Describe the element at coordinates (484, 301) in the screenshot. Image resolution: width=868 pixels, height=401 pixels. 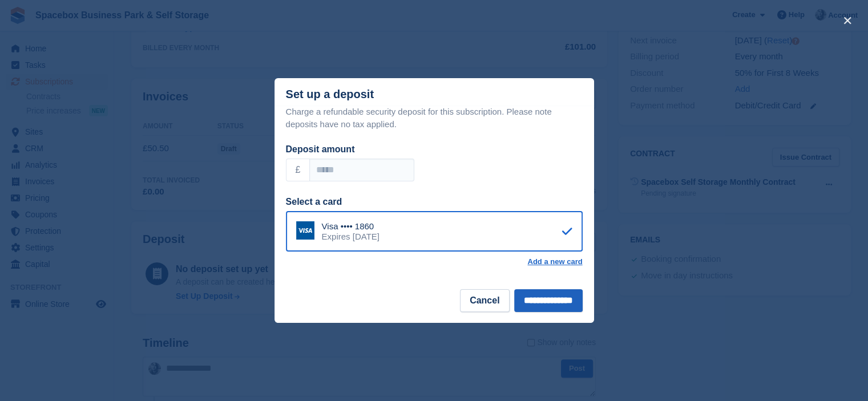
I see `button: Cancel` at that location.